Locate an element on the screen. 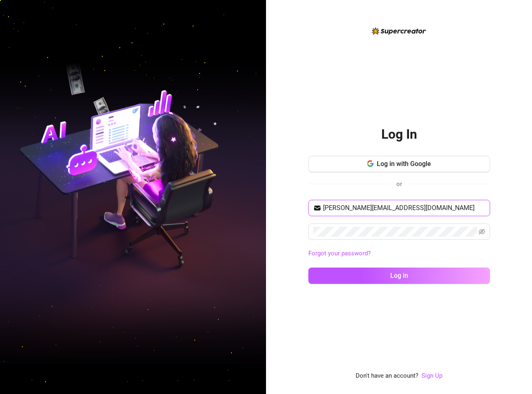 This screenshot has width=532, height=394. span: eye-invisible is located at coordinates (482, 232).